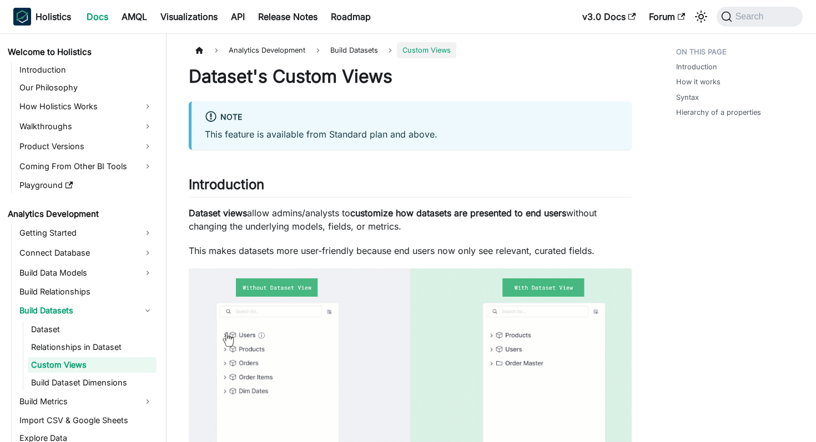 This screenshot has width=816, height=442. I want to click on strong: Dataset views, so click(218, 213).